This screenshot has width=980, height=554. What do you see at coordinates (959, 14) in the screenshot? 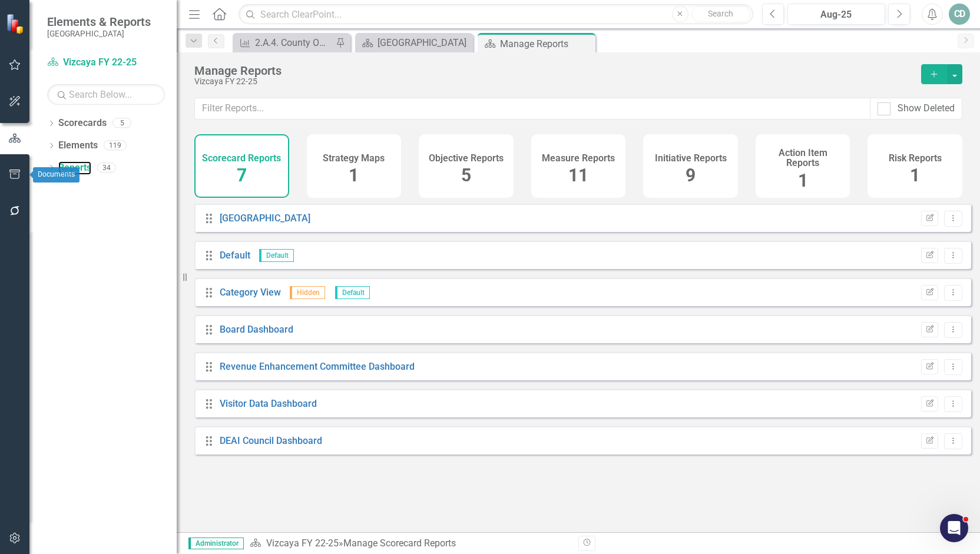
I see `div: CD` at bounding box center [959, 14].